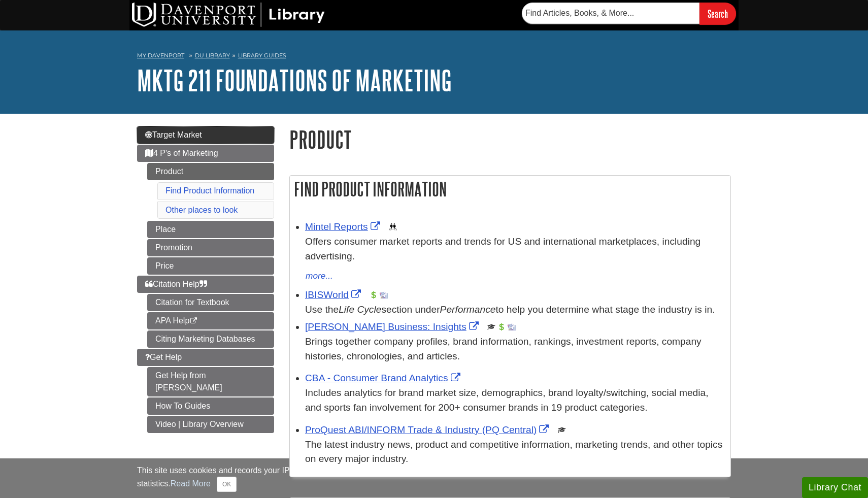 The height and width of the screenshot is (498, 868). I want to click on nav: breadcrumb, so click(434, 57).